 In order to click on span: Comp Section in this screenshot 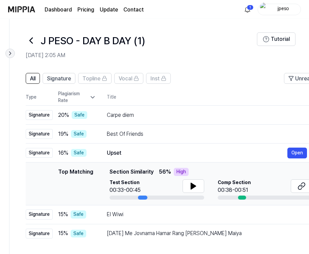, I will do `click(234, 183)`.